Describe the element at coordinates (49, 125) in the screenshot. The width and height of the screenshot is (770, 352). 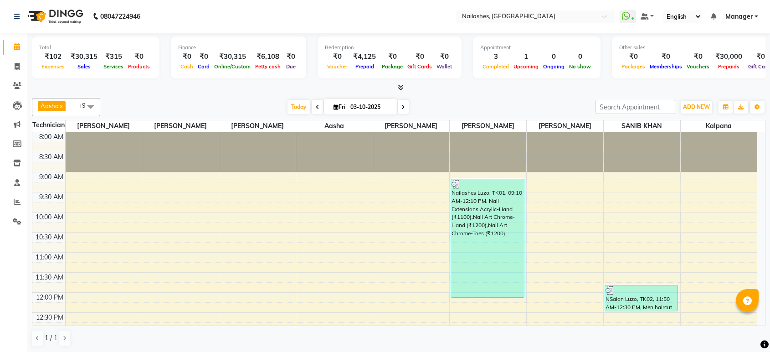
I see `div: Technician` at that location.